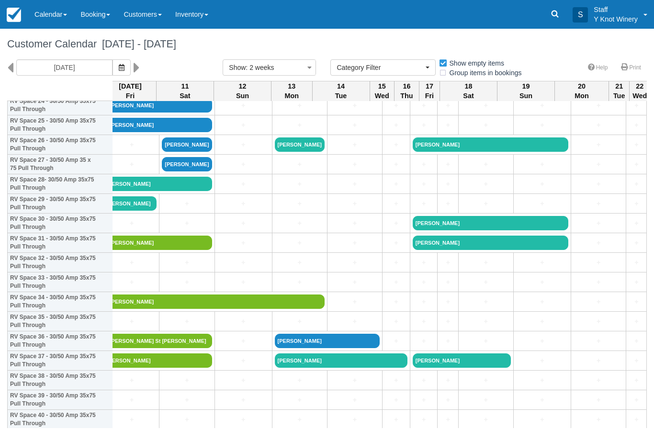 The width and height of the screenshot is (654, 441). What do you see at coordinates (60, 341) in the screenshot?
I see `th: RV Space 36 - 30/50 Amp 35x75 Pull Through` at bounding box center [60, 341].